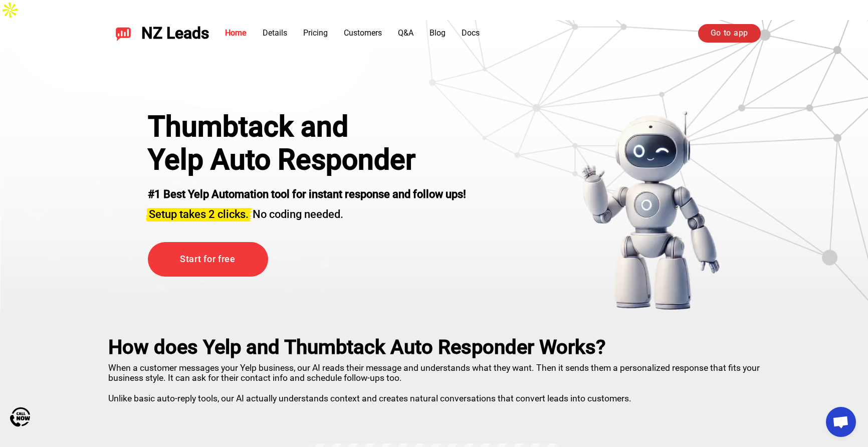 This screenshot has height=447, width=868. What do you see at coordinates (730, 33) in the screenshot?
I see `a: Go to app` at bounding box center [730, 33].